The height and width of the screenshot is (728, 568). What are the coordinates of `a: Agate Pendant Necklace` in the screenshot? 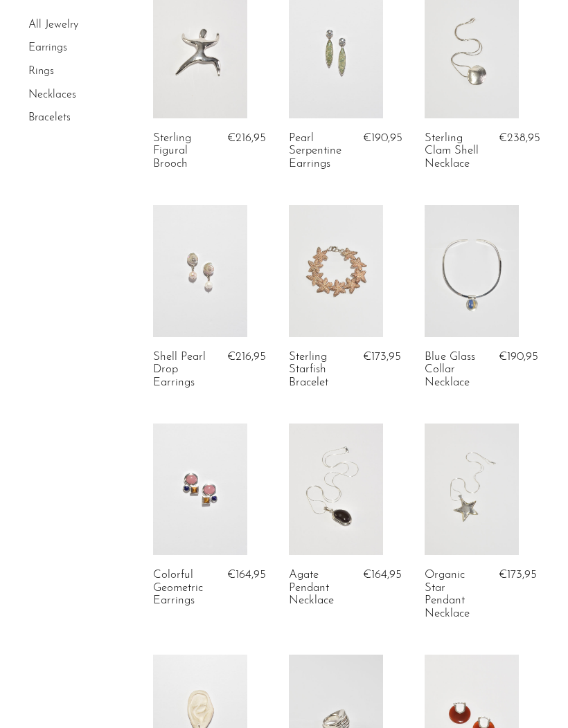 It's located at (317, 587).